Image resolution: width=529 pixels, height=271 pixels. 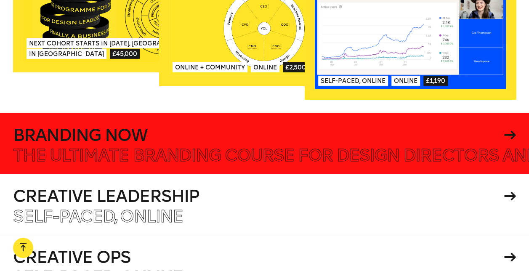 What do you see at coordinates (257, 196) in the screenshot?
I see `h4: Creative Leadership` at bounding box center [257, 196].